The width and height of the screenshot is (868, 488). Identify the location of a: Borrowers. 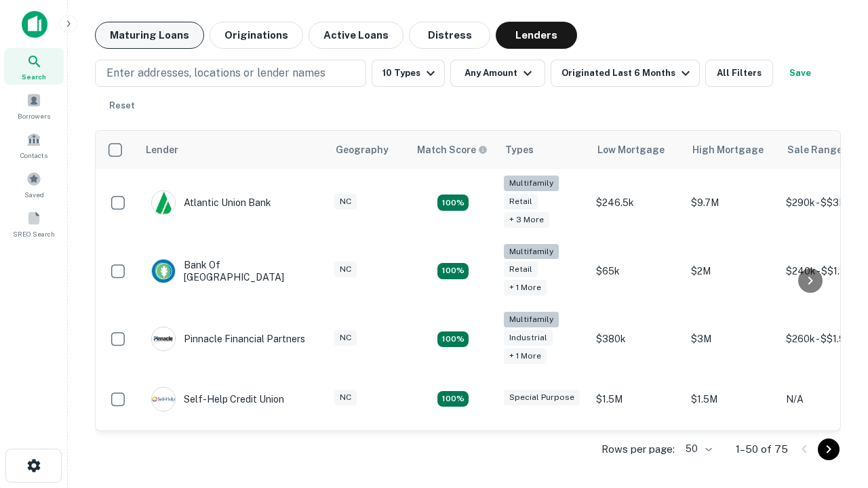
(34, 106).